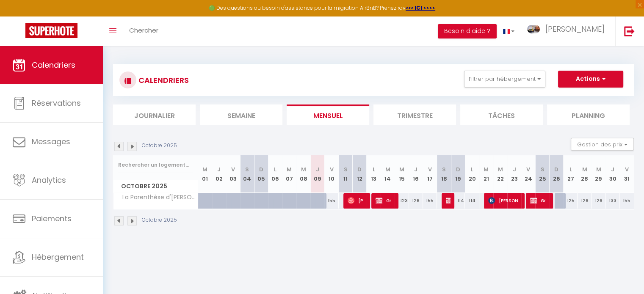 Image resolution: width=644 pixels, height=294 pixels. I want to click on a: >>> ICI <<<<, so click(421, 8).